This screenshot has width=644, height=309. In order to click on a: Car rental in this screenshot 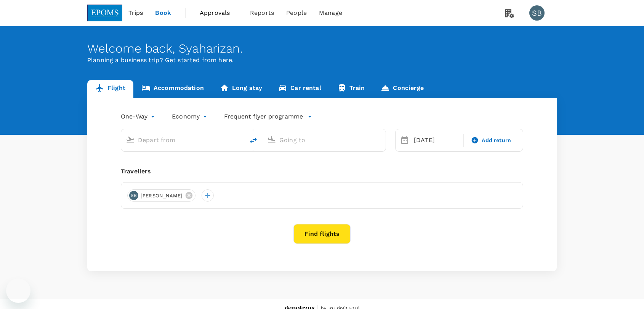, I will do `click(299, 89)`.